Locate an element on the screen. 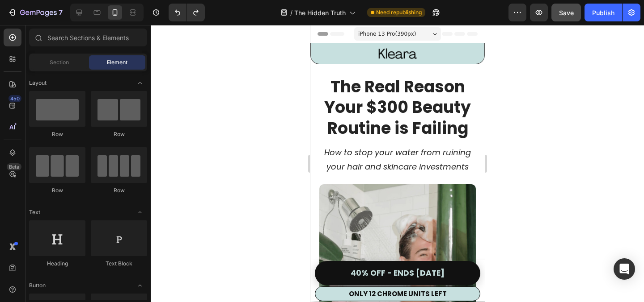 The height and width of the screenshot is (302, 644). h2: How to stop your water from ruining your hair and skincare investments is located at coordinates (87, 135).